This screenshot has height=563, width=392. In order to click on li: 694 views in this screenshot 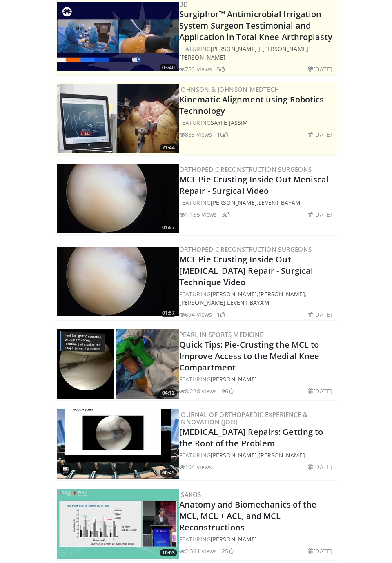, I will do `click(196, 315)`.